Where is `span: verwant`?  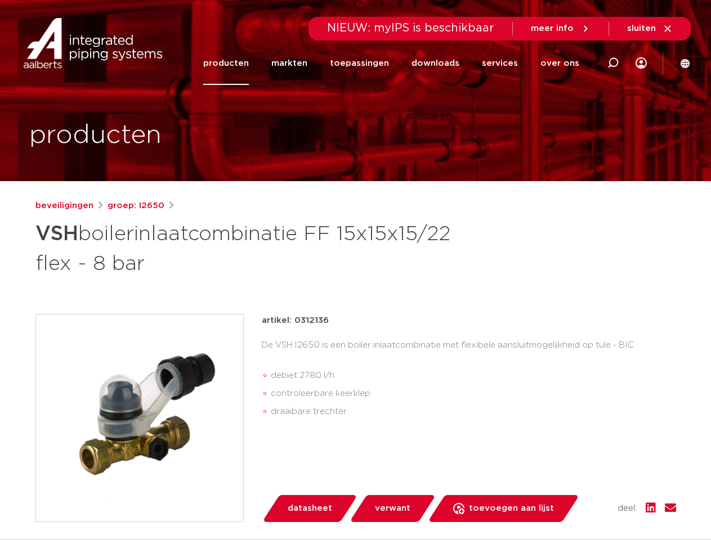 span: verwant is located at coordinates (392, 509).